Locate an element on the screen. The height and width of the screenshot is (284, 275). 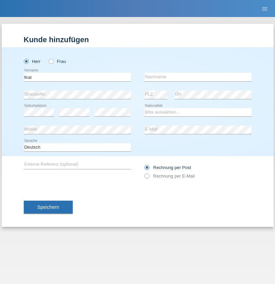
input: Herr is located at coordinates (26, 61).